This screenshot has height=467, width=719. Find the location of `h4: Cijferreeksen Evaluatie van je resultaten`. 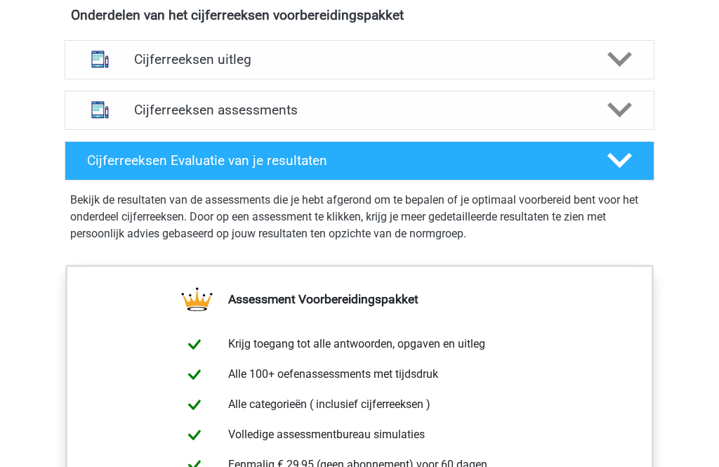

h4: Cijferreeksen Evaluatie van je resultaten is located at coordinates (335, 161).